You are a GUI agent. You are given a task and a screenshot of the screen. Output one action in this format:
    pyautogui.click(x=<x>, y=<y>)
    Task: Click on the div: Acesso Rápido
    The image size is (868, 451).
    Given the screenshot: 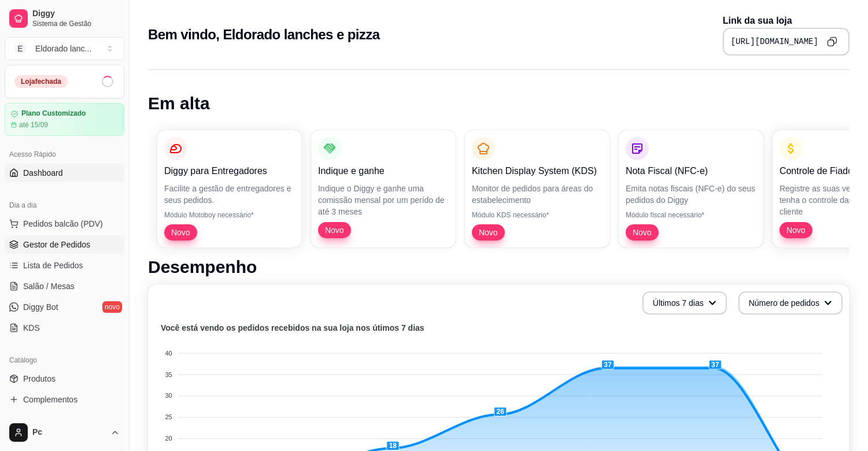 What is the action you would take?
    pyautogui.click(x=65, y=154)
    